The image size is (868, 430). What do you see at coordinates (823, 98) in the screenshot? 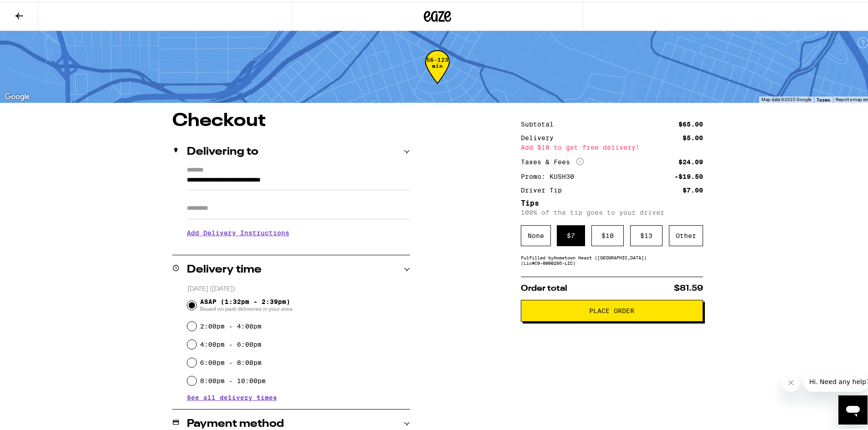
I see `a: Terms` at bounding box center [823, 98].